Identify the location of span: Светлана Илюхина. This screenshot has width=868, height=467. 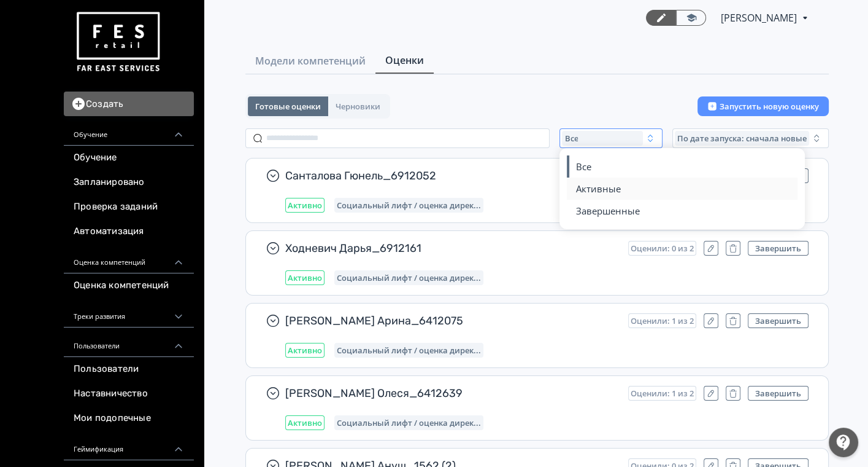
(760, 18).